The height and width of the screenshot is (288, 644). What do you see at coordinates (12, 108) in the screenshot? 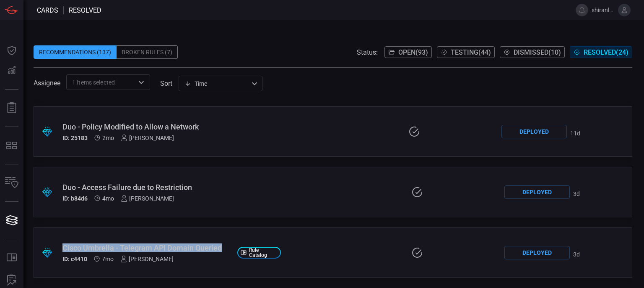
I see `button: Reports` at bounding box center [12, 108].